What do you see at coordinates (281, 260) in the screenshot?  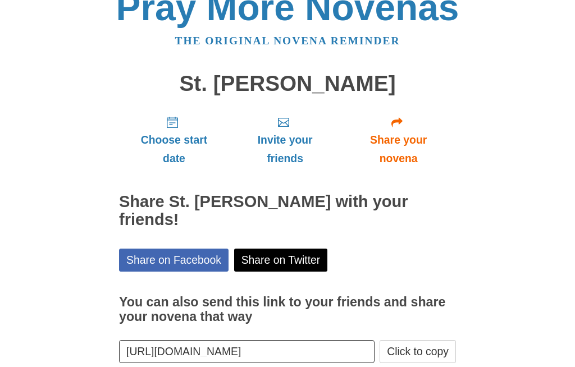 I see `a: Share on Twitter` at bounding box center [281, 260].